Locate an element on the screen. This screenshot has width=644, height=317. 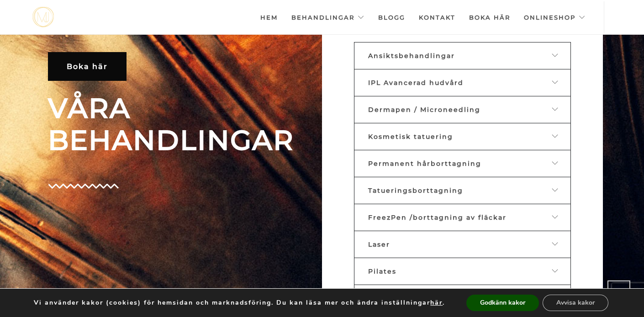
p: Vi använder kakor (cookies) för hemsidan och marknadsföring. Du kan läsa mer och ändra inställnin... is located at coordinates (239, 303).